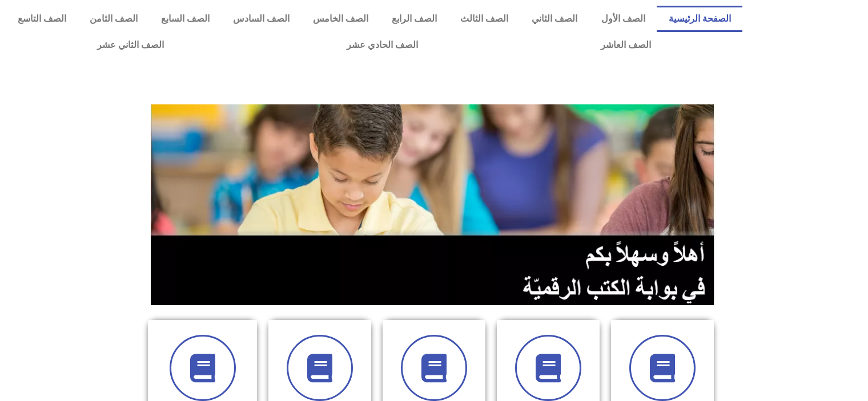 The image size is (868, 401). Describe the element at coordinates (261, 19) in the screenshot. I see `a: الصف السادس` at that location.